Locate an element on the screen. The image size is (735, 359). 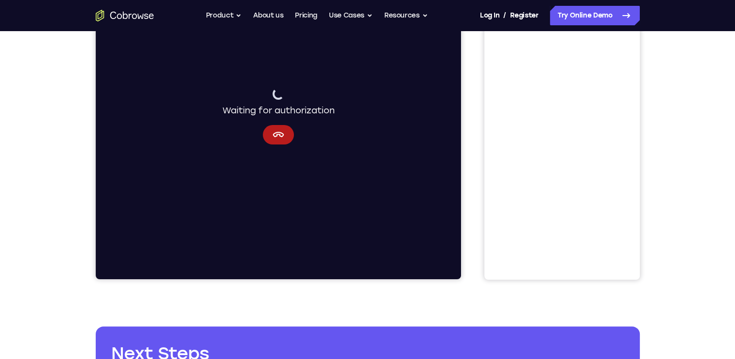
button: Product is located at coordinates (224, 16).